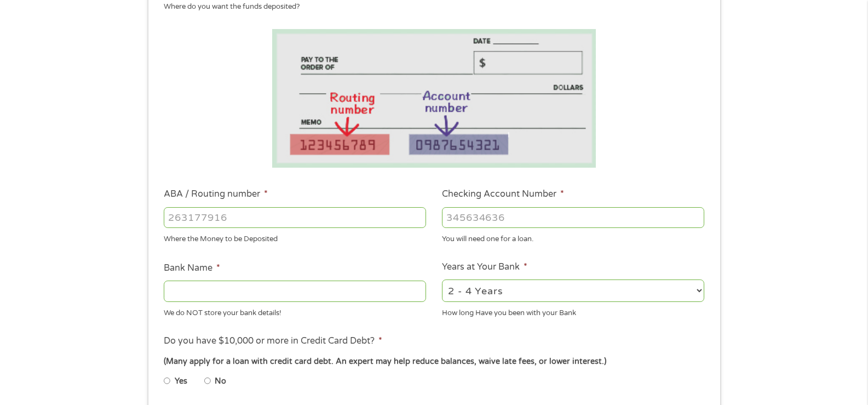 This screenshot has width=868, height=405. What do you see at coordinates (220, 382) in the screenshot?
I see `label: No` at bounding box center [220, 382].